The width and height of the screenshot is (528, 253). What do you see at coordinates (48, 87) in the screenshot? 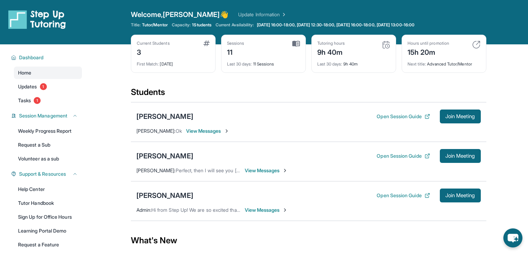
I see `a: Updates1` at bounding box center [48, 87].